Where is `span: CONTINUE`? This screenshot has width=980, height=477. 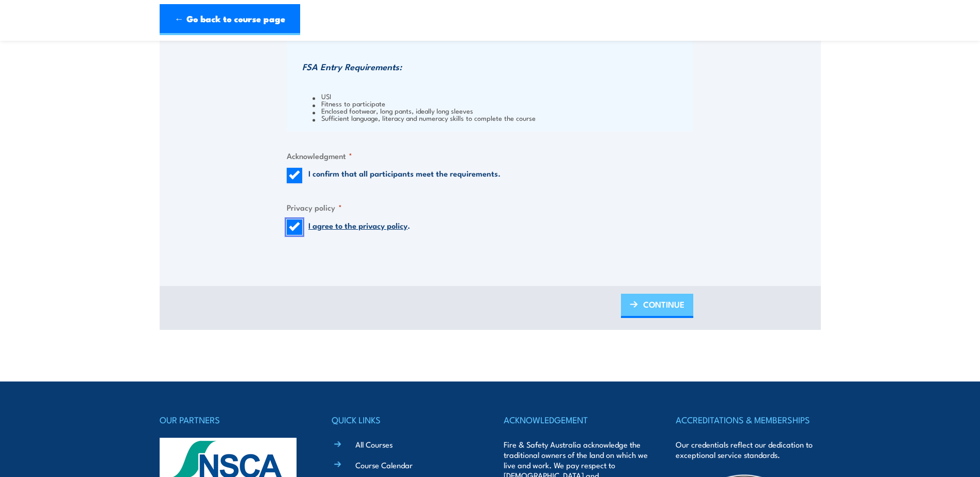
span: CONTINUE is located at coordinates (664, 304).